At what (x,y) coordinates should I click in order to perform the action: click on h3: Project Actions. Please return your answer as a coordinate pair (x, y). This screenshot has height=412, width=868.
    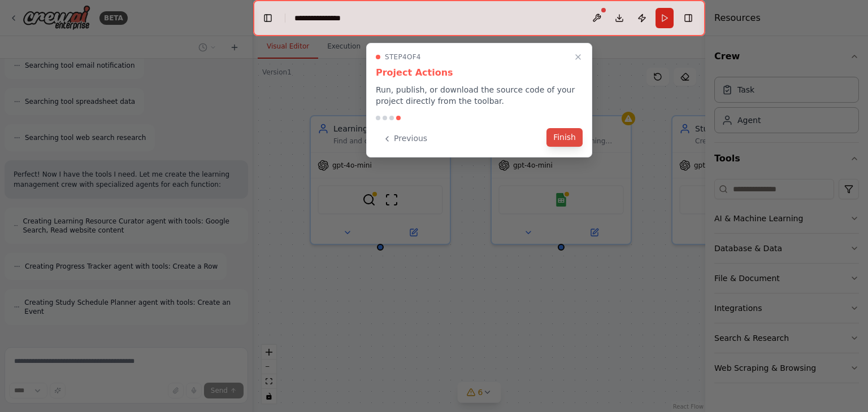
    Looking at the image, I should click on (479, 73).